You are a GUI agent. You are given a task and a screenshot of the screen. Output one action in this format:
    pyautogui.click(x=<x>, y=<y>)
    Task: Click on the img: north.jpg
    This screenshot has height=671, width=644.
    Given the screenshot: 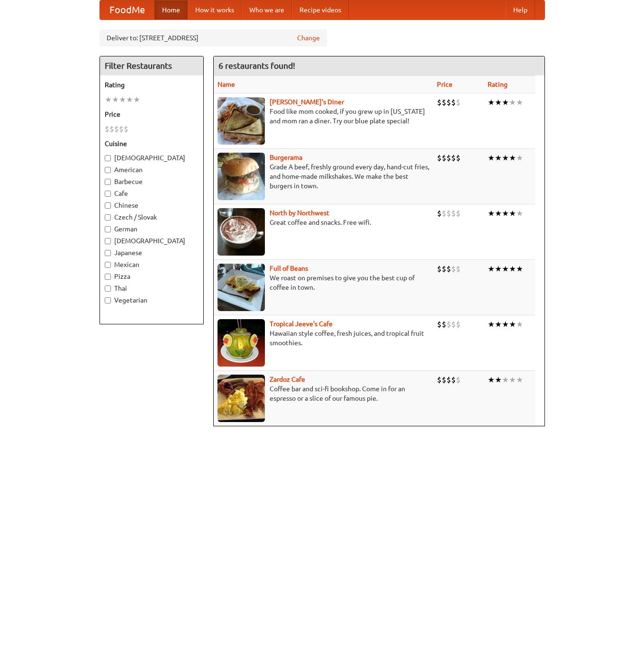 What is the action you would take?
    pyautogui.click(x=241, y=232)
    